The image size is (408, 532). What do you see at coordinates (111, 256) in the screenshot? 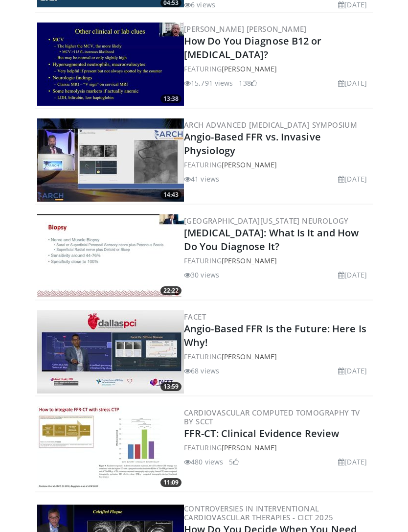
I see `img: 027079c3-72d6-4aa9-87e3-46bc5a3e56f7.300x170_q85_crop-smart_upscale.jpg` at bounding box center [111, 256].